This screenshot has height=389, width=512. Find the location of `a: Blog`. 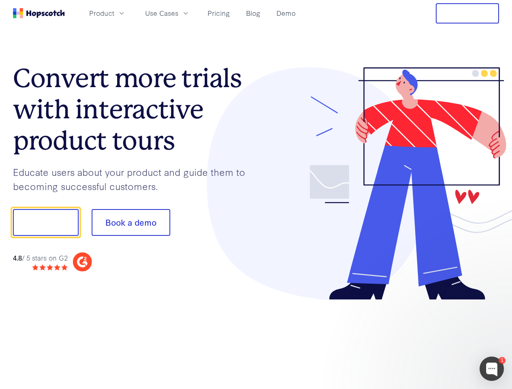

a: Blog is located at coordinates (253, 13).